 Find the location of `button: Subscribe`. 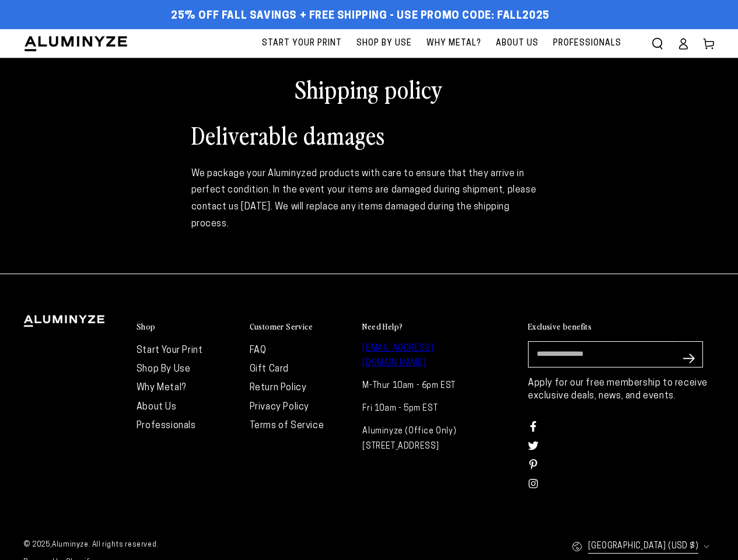

button: Subscribe is located at coordinates (690, 359).